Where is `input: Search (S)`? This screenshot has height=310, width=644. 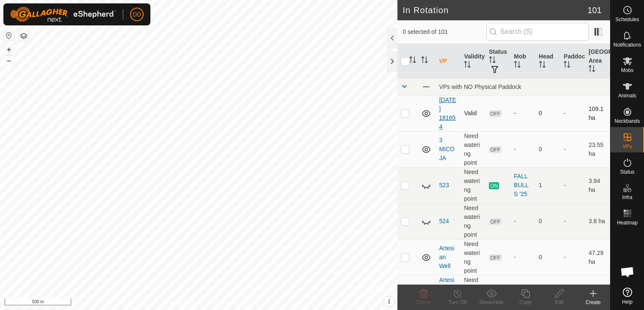 input: Search (S) is located at coordinates (537, 32).